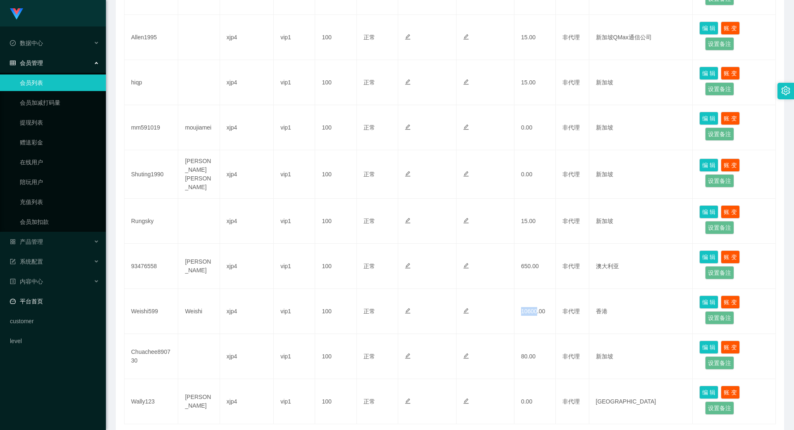 This screenshot has width=794, height=430. Describe the element at coordinates (60, 122) in the screenshot. I see `a: 提现列表` at that location.